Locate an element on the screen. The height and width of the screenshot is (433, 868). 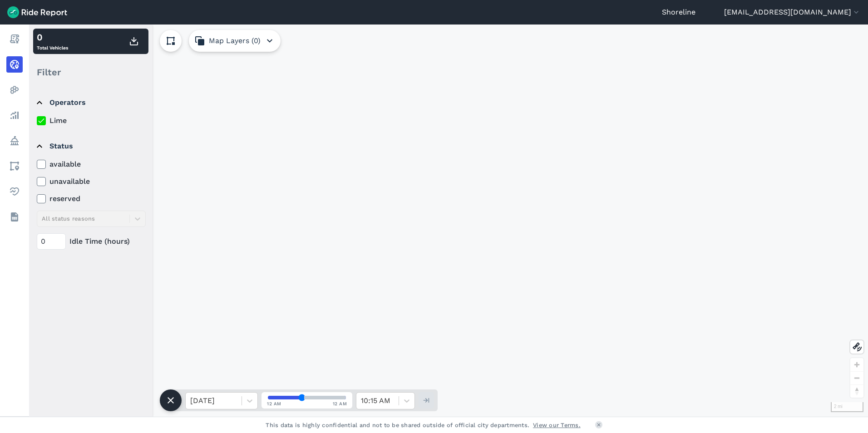
button: Map Layers (0) is located at coordinates (235, 41).